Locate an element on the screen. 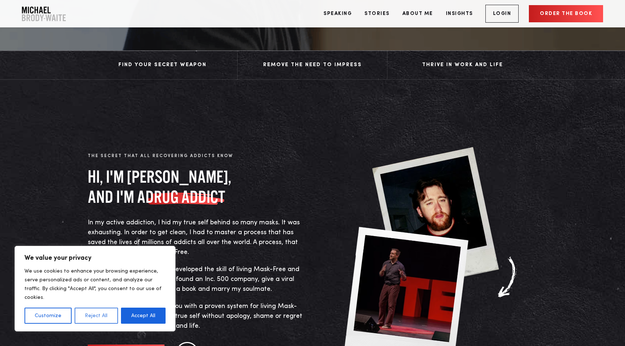  button: Reject All is located at coordinates (96, 316).